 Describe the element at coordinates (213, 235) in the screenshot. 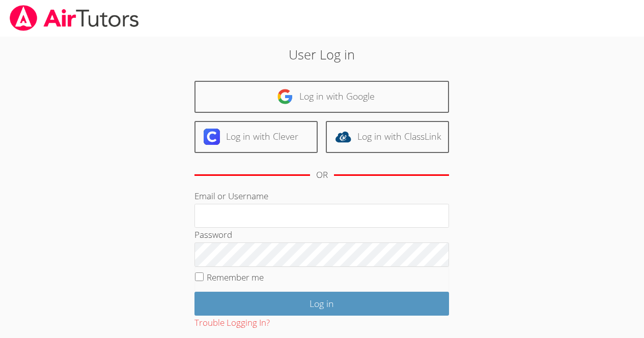

I see `label: Password` at that location.